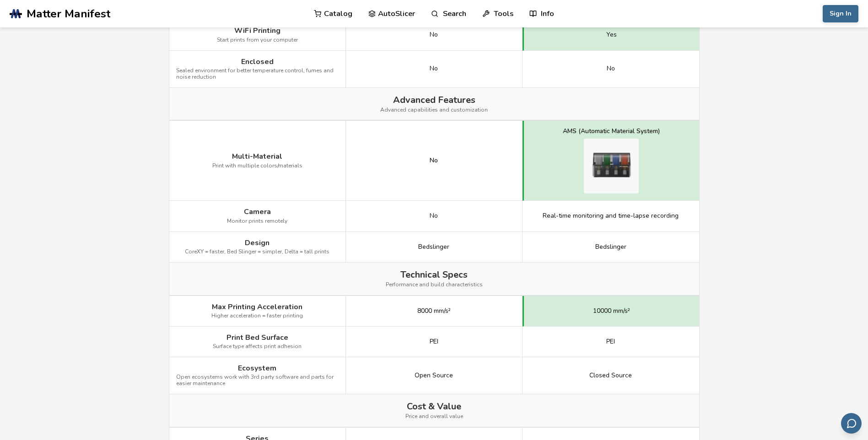 Image resolution: width=868 pixels, height=440 pixels. Describe the element at coordinates (257, 243) in the screenshot. I see `span: Design` at that location.